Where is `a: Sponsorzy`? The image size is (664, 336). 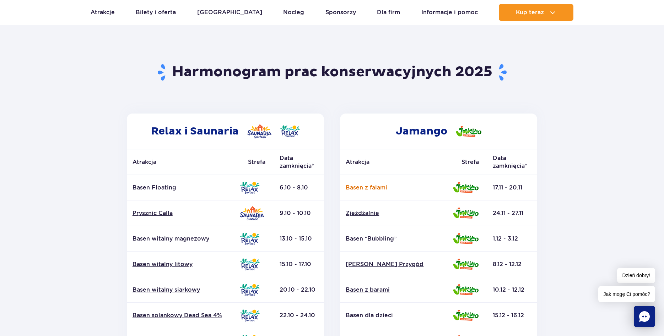 a: Sponsorzy is located at coordinates (341, 12).